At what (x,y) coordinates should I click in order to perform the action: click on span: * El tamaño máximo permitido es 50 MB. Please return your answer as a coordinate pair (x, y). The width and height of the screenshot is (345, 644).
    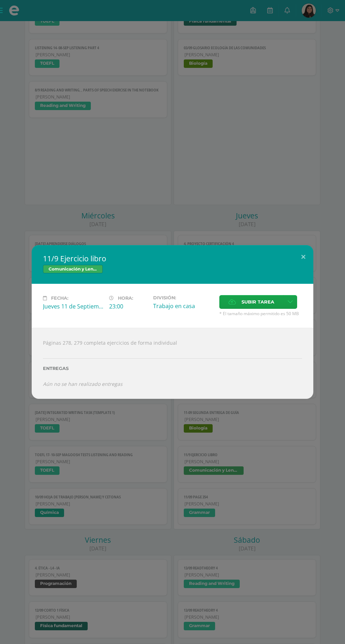
    Looking at the image, I should click on (260, 313).